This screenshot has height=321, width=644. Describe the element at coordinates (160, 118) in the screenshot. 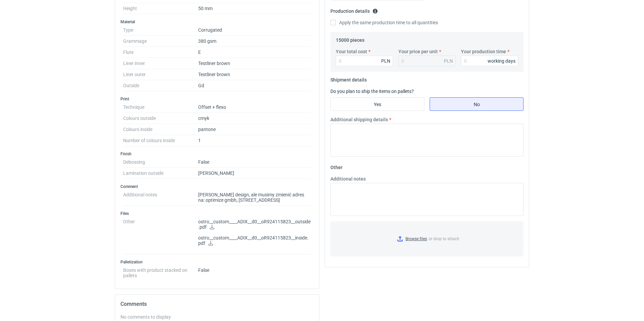

I see `dt: Colours outside` at that location.